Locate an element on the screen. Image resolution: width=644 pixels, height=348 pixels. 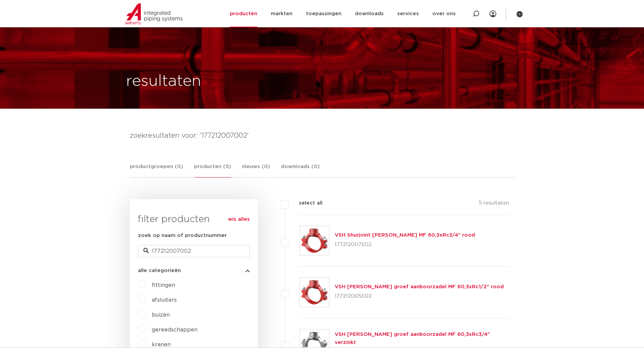
img: Thumbnail for VSH Shurjoint groef aanboorzadel MF 60,3xRc3/4" rood is located at coordinates (314, 241).